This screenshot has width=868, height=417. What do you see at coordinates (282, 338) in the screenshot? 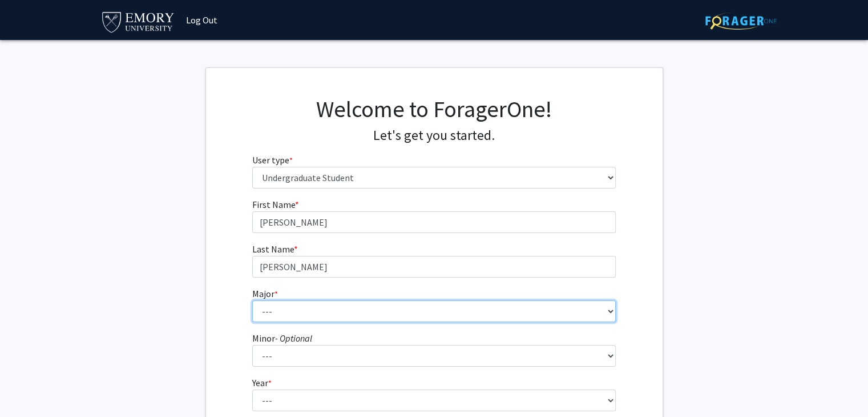
I see `label: Minor` at bounding box center [282, 338].